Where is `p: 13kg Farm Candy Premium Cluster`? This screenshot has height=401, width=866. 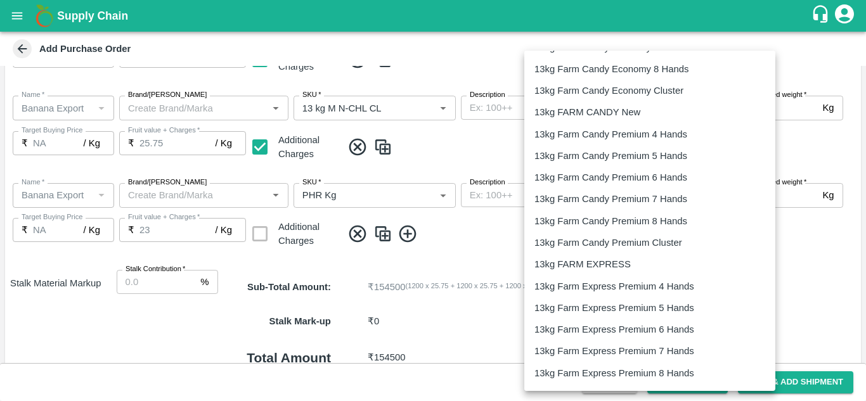 p: 13kg Farm Candy Premium Cluster is located at coordinates (608, 243).